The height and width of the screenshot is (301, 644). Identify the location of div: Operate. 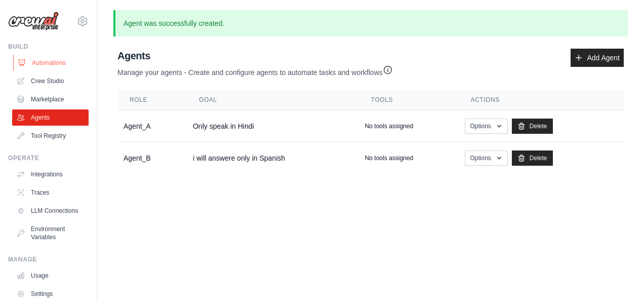
(48, 158).